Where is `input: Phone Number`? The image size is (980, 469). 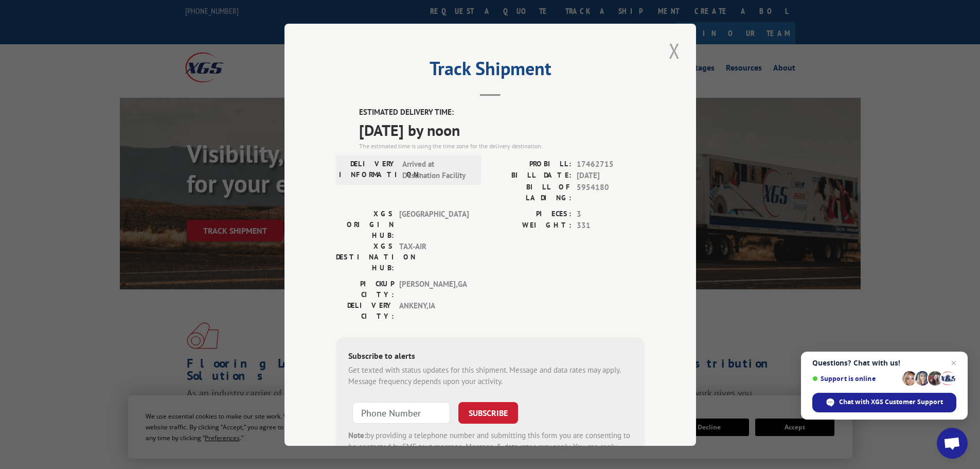
input: Phone Number is located at coordinates (401, 412).